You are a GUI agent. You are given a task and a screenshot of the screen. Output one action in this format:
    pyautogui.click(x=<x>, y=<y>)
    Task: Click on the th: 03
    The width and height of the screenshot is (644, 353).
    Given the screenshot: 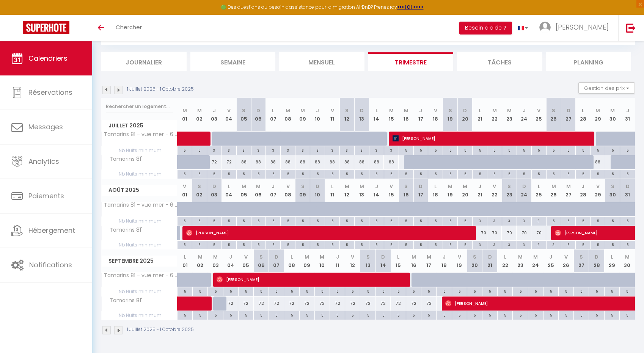 What is the action you would take?
    pyautogui.click(x=214, y=115)
    